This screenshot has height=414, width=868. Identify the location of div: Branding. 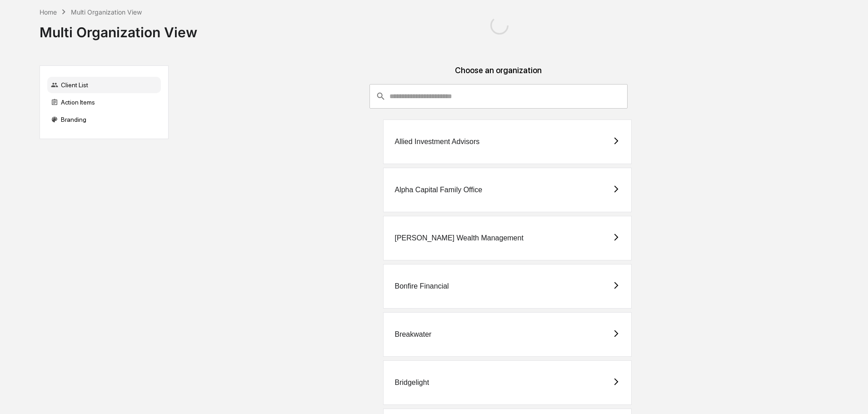
(104, 120).